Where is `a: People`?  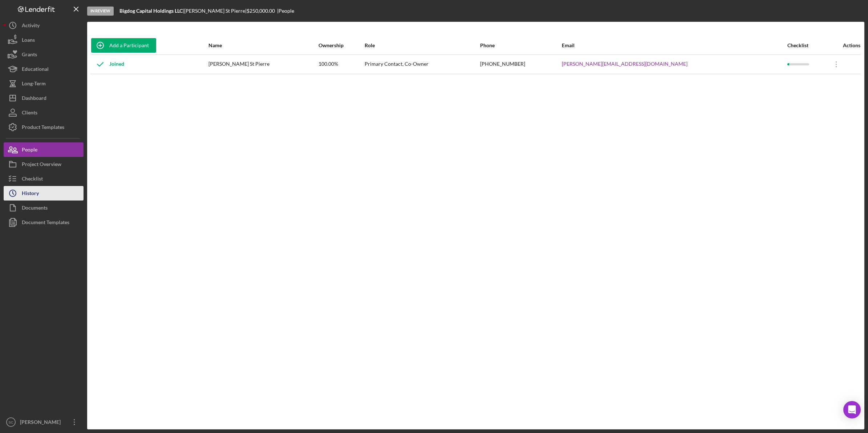 a: People is located at coordinates (44, 150).